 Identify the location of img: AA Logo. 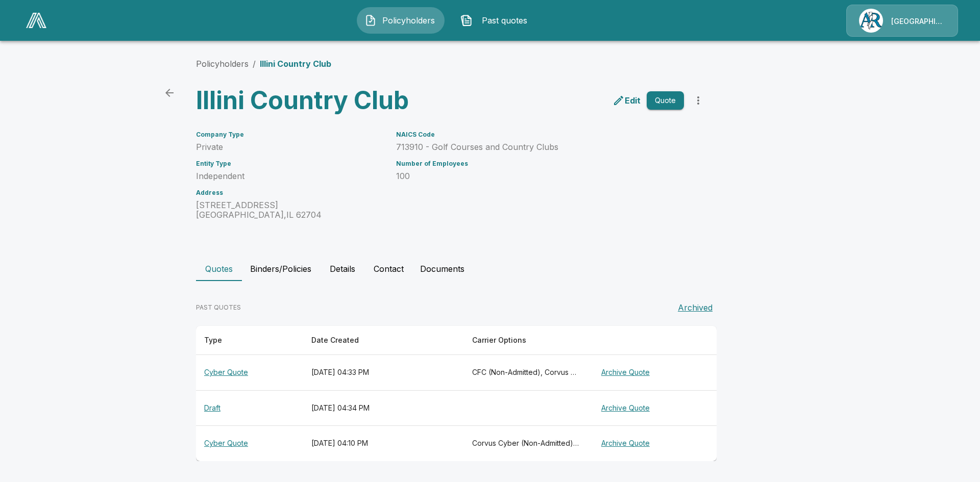
(36, 21).